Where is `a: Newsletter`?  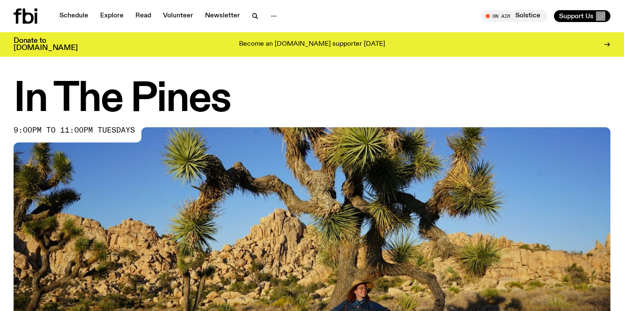 a: Newsletter is located at coordinates (222, 16).